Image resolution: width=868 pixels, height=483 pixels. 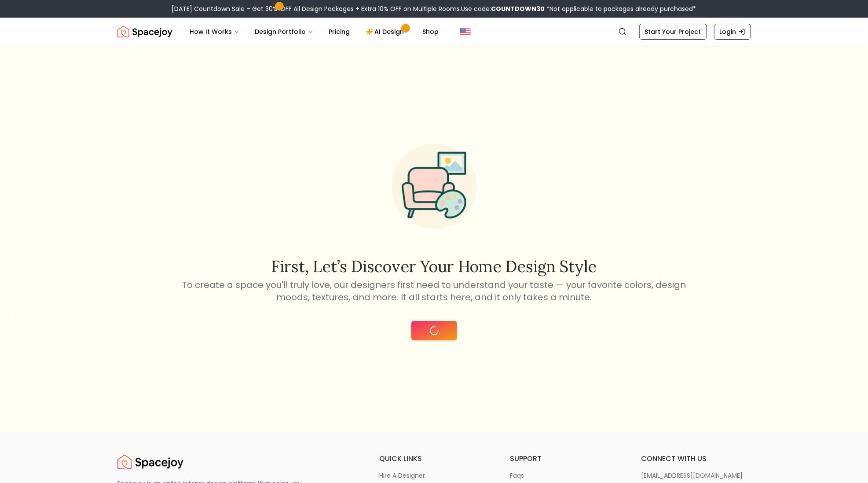 I want to click on p: To create a space you'll truly love, our designers first need to understand your taste — your fav..., so click(x=434, y=291).